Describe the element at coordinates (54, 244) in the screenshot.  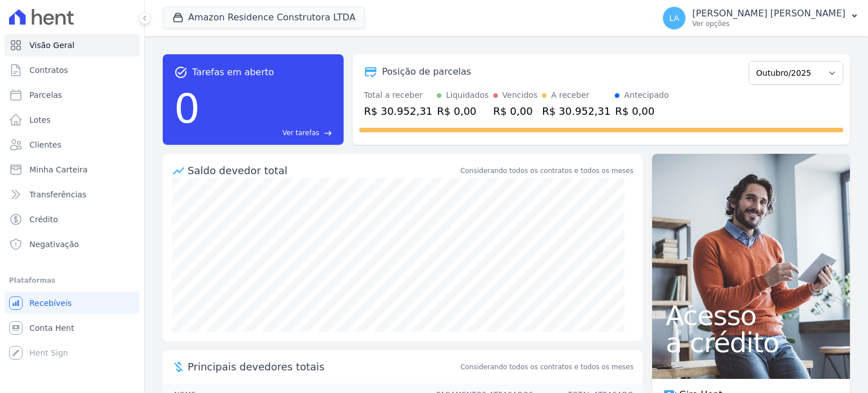
I see `span: Negativação` at that location.